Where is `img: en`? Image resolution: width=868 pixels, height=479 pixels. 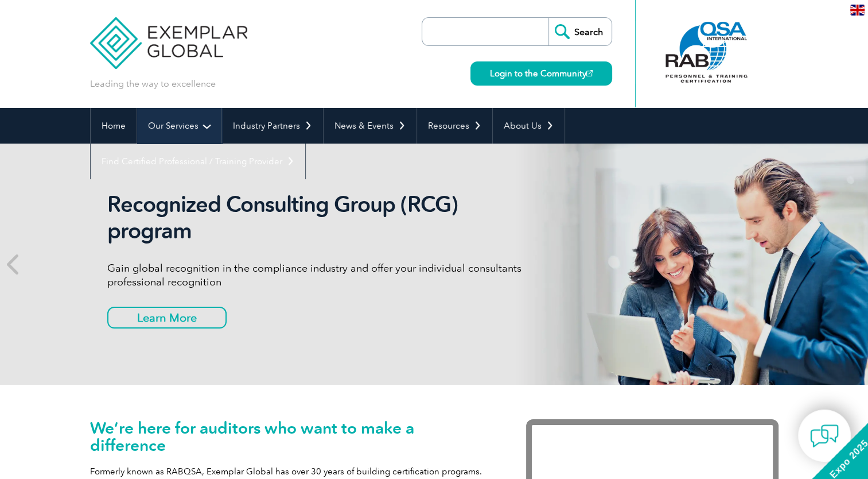
img: en is located at coordinates (857, 10).